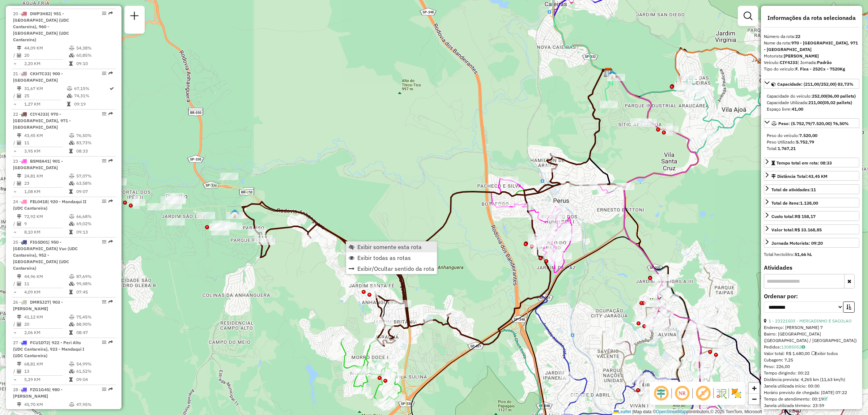 The height and width of the screenshot is (415, 868). What do you see at coordinates (391, 247) in the screenshot?
I see `li: Exibir somente esta rota` at bounding box center [391, 247].